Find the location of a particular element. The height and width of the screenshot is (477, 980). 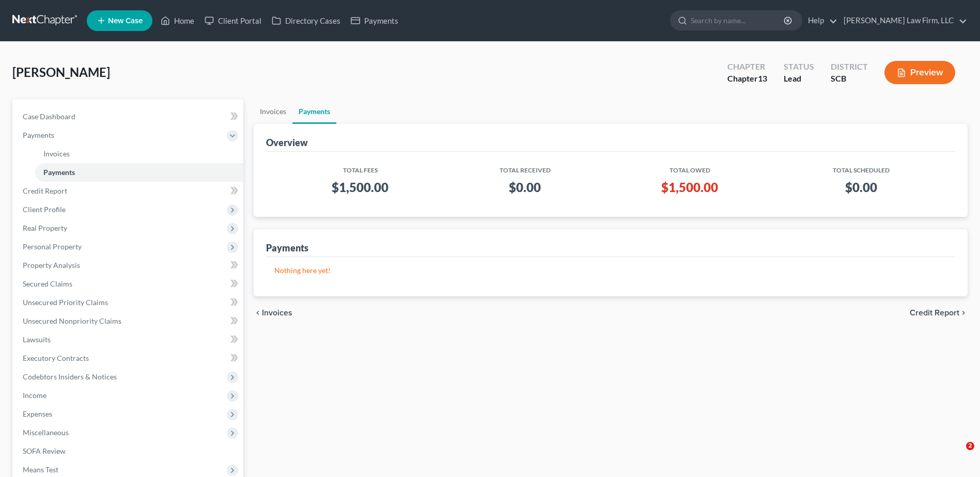

div: Payments is located at coordinates (287, 248).